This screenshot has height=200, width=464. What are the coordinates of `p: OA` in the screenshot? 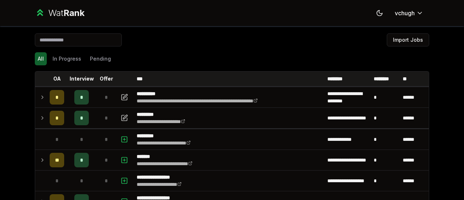 It's located at (57, 79).